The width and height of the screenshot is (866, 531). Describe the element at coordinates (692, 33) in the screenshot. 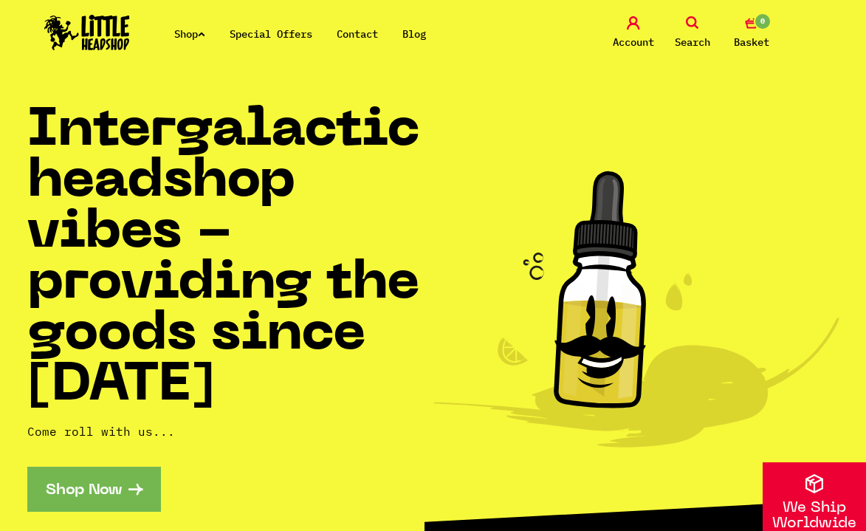

I see `a: Search` at that location.